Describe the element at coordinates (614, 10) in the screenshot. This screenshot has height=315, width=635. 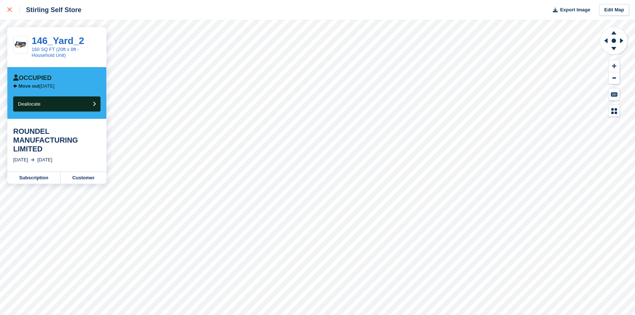
I see `a: Edit Map` at that location.